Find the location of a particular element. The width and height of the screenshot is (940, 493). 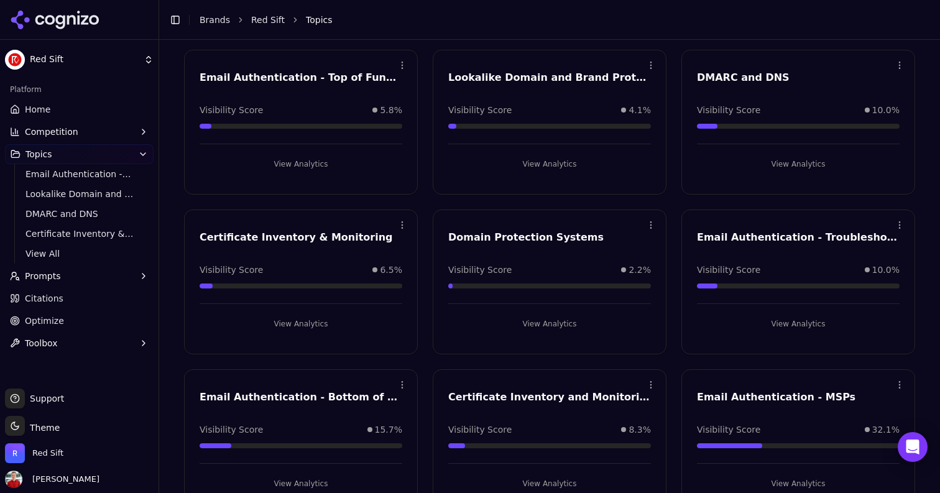

a: Email Authentication - Top of Funnel is located at coordinates (80, 174).